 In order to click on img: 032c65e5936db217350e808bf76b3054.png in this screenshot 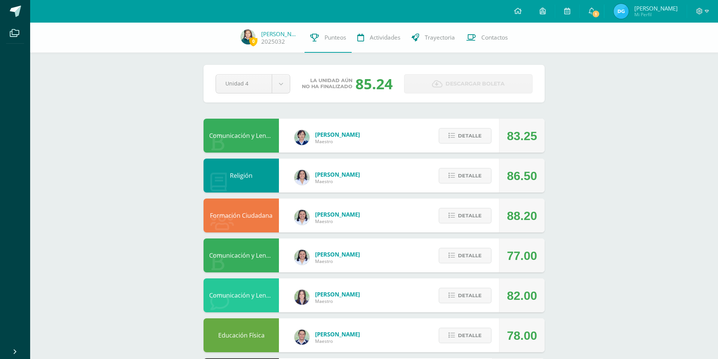, I will do `click(248, 37)`.